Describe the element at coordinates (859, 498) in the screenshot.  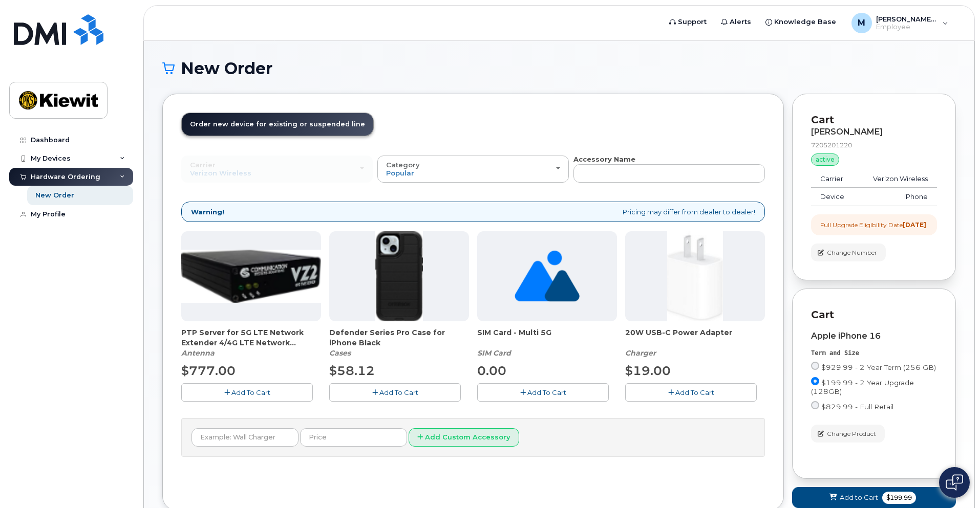
I see `span: Add to Cart` at that location.